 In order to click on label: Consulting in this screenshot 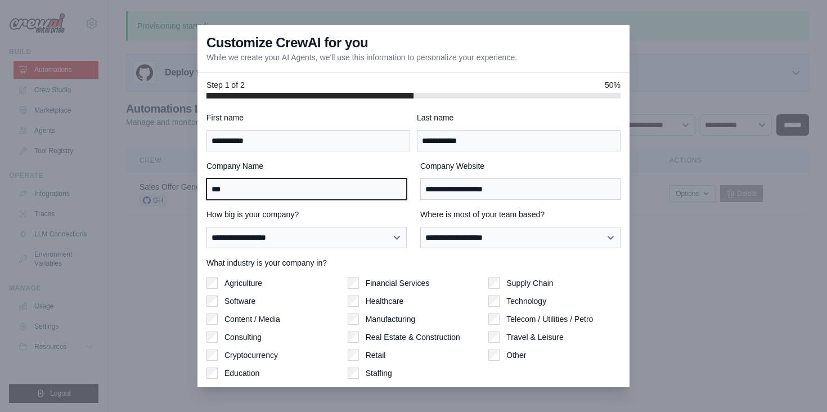, I will do `click(243, 337)`.